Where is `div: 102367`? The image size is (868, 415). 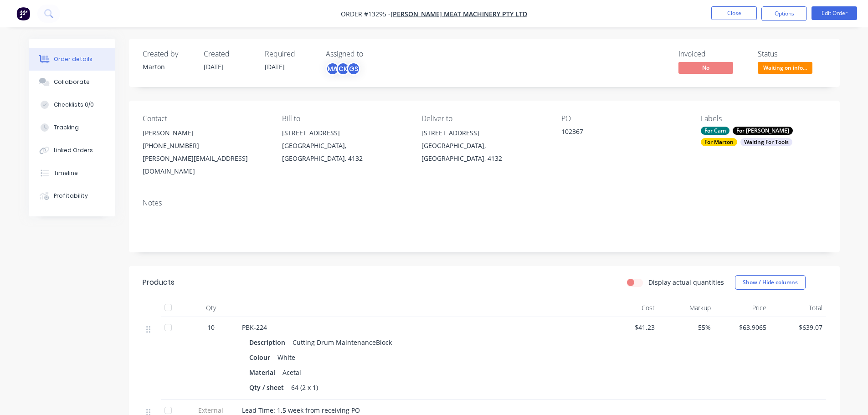 div: 102367 is located at coordinates (619, 133).